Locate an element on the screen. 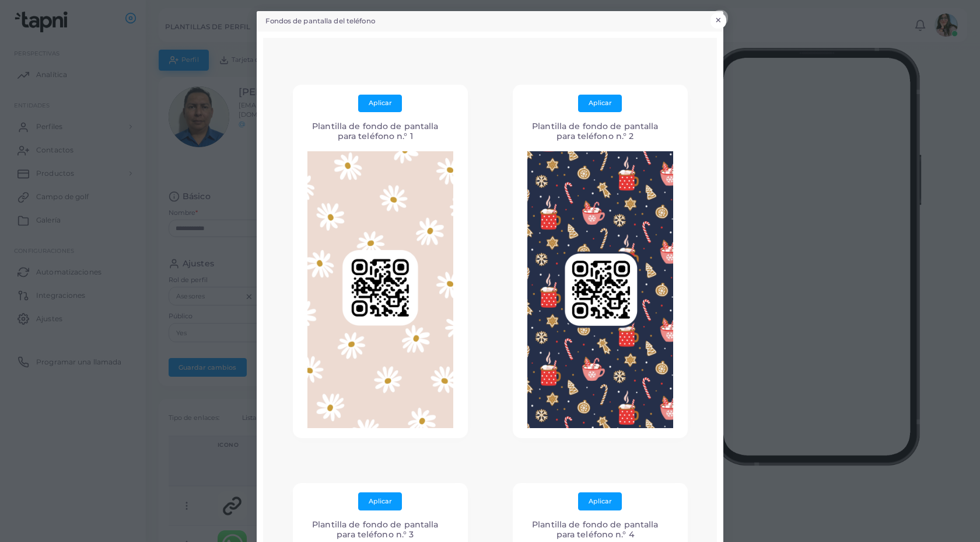 This screenshot has width=980, height=542. font: Fondos de pantalla del teléfono is located at coordinates (320, 21).